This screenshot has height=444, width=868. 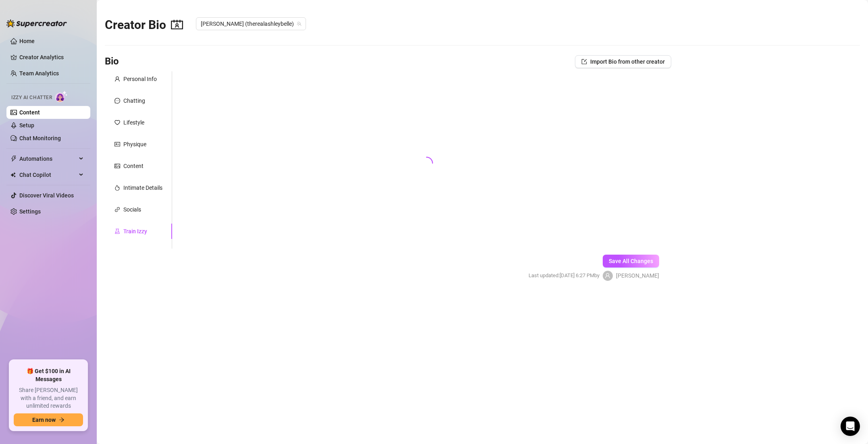 I want to click on img: logo-BBDzfeDw.svg, so click(x=37, y=24).